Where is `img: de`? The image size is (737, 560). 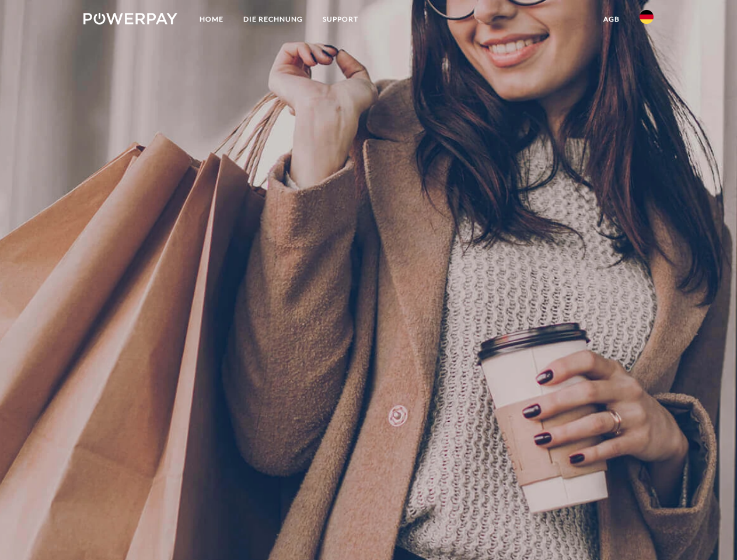
img: de is located at coordinates (646, 17).